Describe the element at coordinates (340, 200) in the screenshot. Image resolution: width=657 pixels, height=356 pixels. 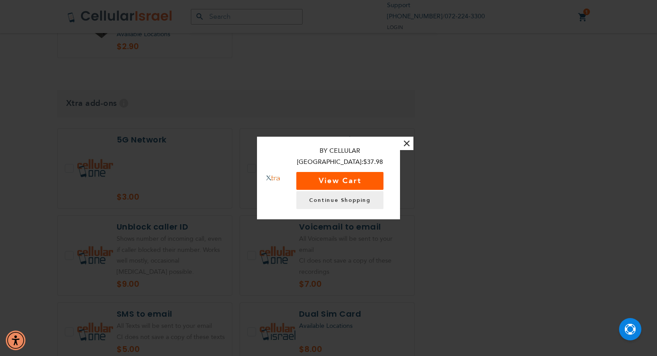
I see `a: Continue Shopping` at that location.